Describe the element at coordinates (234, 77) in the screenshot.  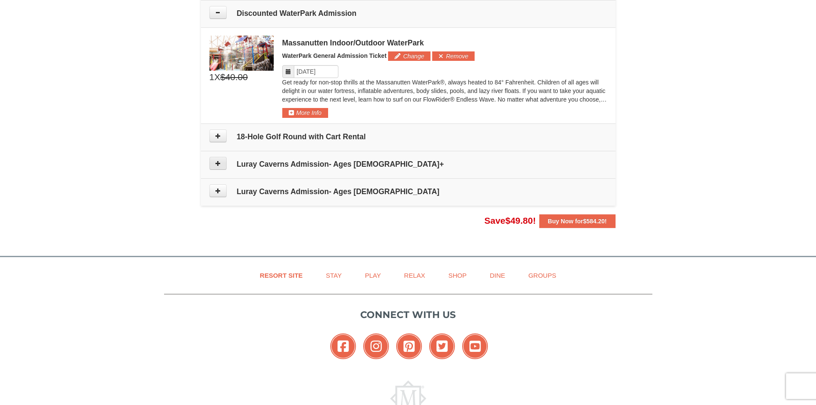
I see `span: $40.00` at that location.